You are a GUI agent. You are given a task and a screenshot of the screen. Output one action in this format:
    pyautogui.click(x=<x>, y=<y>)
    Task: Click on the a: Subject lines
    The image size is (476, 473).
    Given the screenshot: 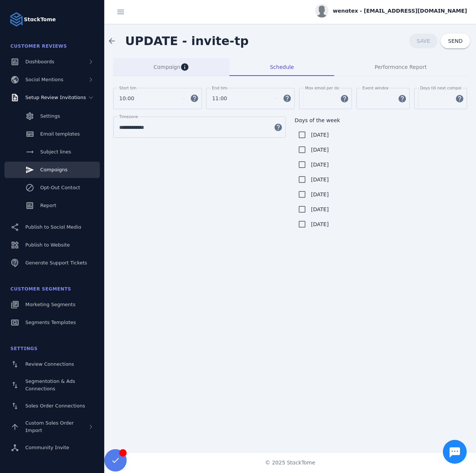 What is the action you would take?
    pyautogui.click(x=52, y=152)
    